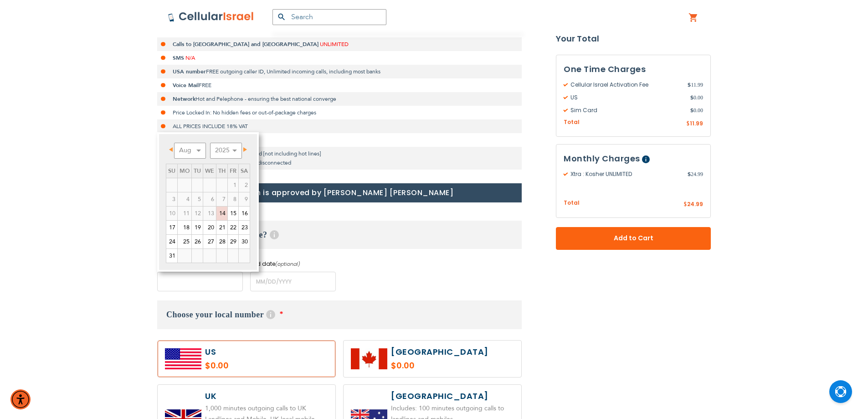 The height and width of the screenshot is (419, 868). I want to click on span: Wednesday, so click(210, 171).